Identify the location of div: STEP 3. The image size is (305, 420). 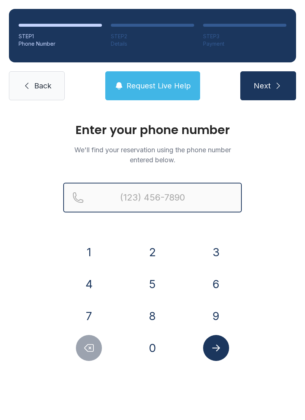
(244, 36).